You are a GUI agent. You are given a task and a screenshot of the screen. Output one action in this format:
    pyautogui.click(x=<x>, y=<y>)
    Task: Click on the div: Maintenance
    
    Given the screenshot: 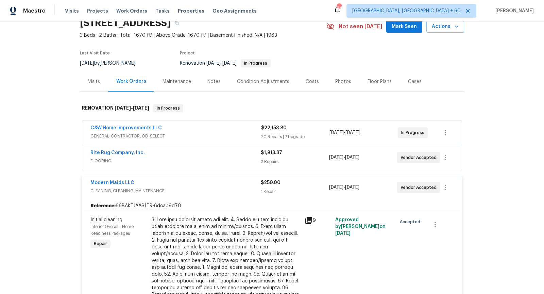 What is the action you would take?
    pyautogui.click(x=177, y=82)
    